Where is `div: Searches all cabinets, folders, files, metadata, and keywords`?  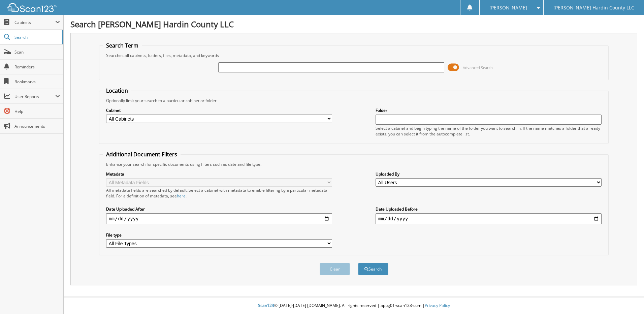
div: Searches all cabinets, folders, files, metadata, and keywords is located at coordinates (354, 56).